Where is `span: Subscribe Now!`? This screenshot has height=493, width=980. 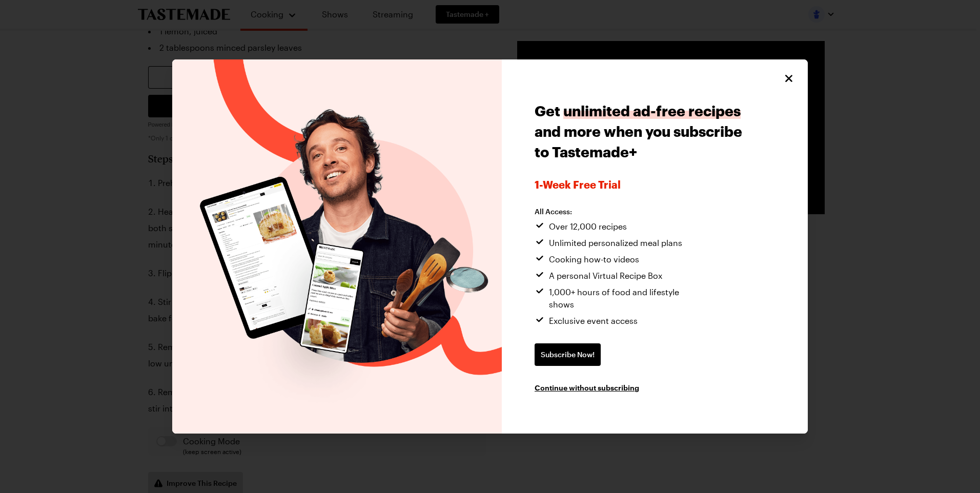
span: Subscribe Now! is located at coordinates (567, 355).